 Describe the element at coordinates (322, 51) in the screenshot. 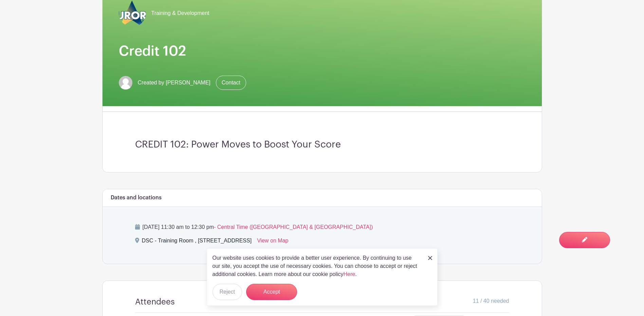

I see `h1: Credit 102` at that location.